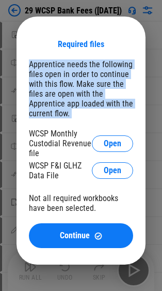 Image resolution: width=162 pixels, height=291 pixels. I want to click on div: Not all required workbooks have been selected., so click(81, 203).